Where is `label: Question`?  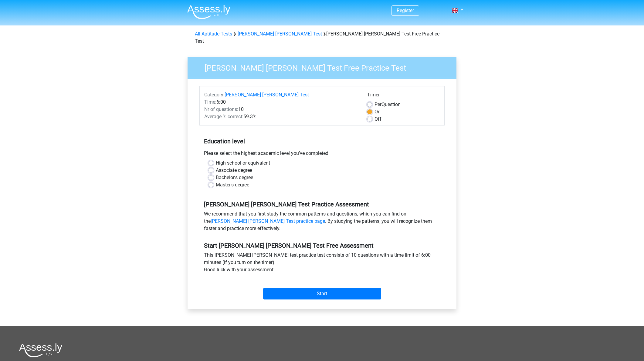 label: Question is located at coordinates (388, 105).